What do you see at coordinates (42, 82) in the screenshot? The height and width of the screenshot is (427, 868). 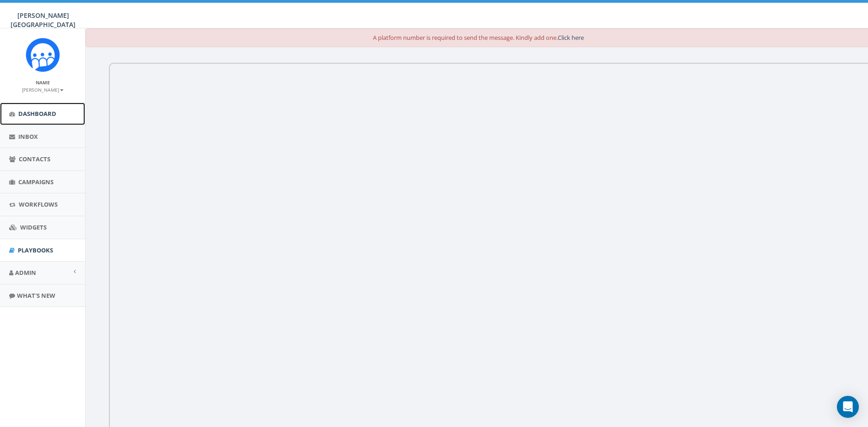 I see `small: Name` at bounding box center [42, 82].